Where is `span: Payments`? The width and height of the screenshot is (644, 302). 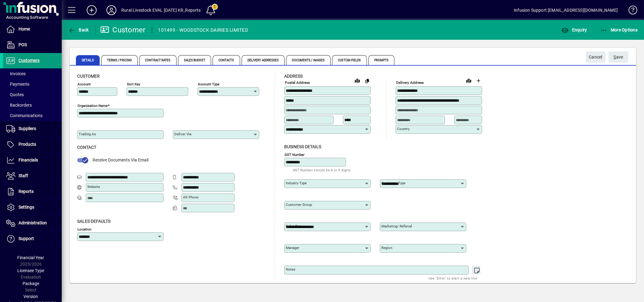 span: Payments is located at coordinates (18, 84).